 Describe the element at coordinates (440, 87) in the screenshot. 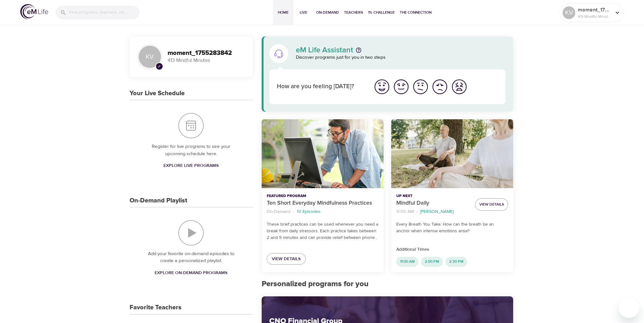

I see `button: I'm feeling bad` at that location.